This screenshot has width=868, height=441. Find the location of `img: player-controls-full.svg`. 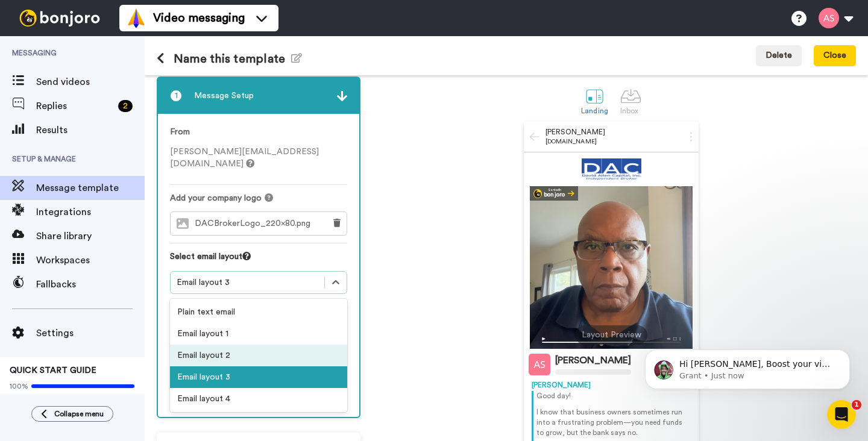

img: player-controls-full.svg is located at coordinates (611, 340).